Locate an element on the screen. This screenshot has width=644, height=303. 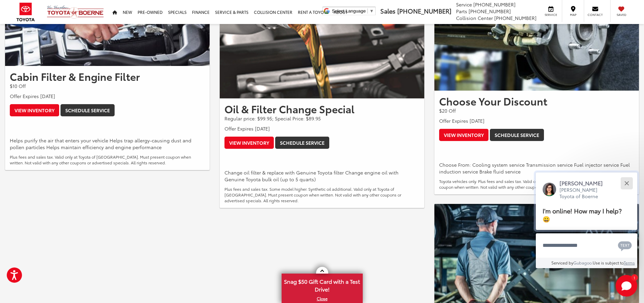
span: Map is located at coordinates (573, 14).